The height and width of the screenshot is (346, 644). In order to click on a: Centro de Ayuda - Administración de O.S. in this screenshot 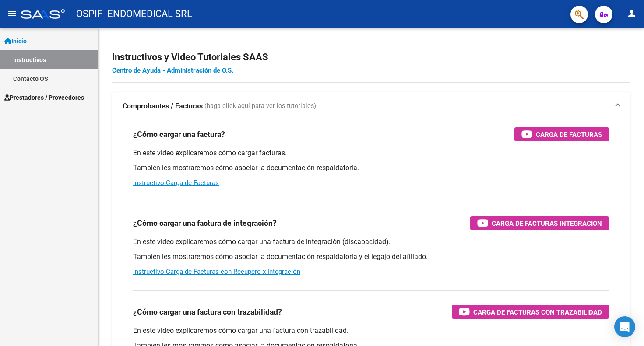, I will do `click(173, 70)`.